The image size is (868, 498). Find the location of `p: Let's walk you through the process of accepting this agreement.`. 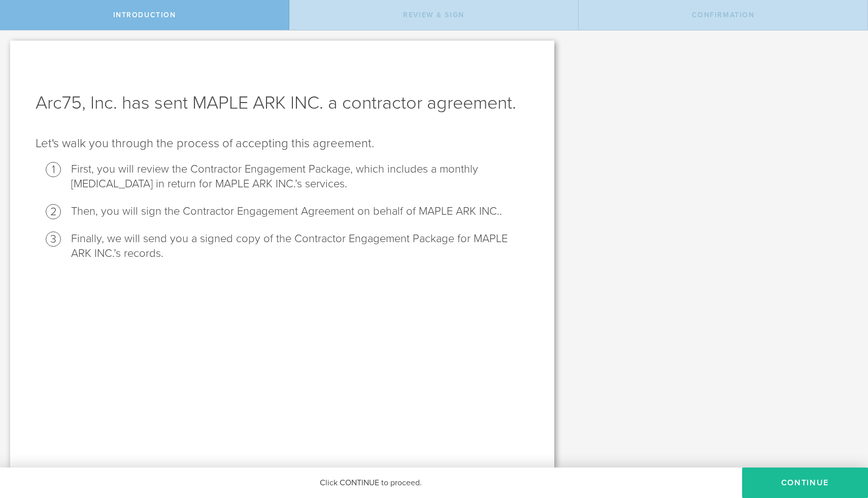

p: Let's walk you through the process of accepting this agreement. is located at coordinates (282, 144).